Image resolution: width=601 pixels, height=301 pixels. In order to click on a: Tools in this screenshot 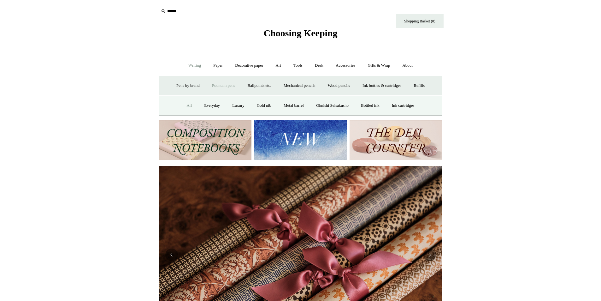, I will do `click(298, 65)`.